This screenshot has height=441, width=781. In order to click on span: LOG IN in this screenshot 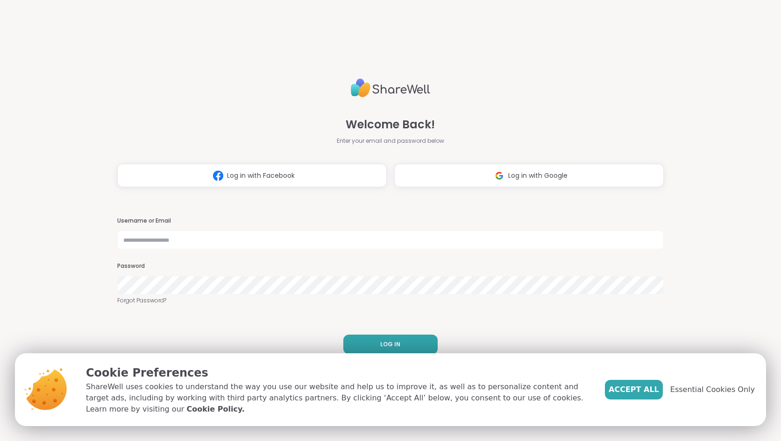, I will do `click(390, 345)`.